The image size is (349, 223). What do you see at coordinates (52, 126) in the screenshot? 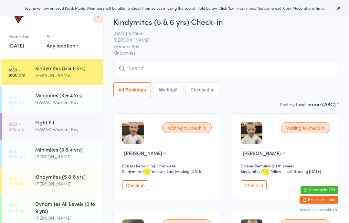
I see `a: 8:30 -9:15 amFight FitHVMAC Warners Bay` at bounding box center [52, 126].